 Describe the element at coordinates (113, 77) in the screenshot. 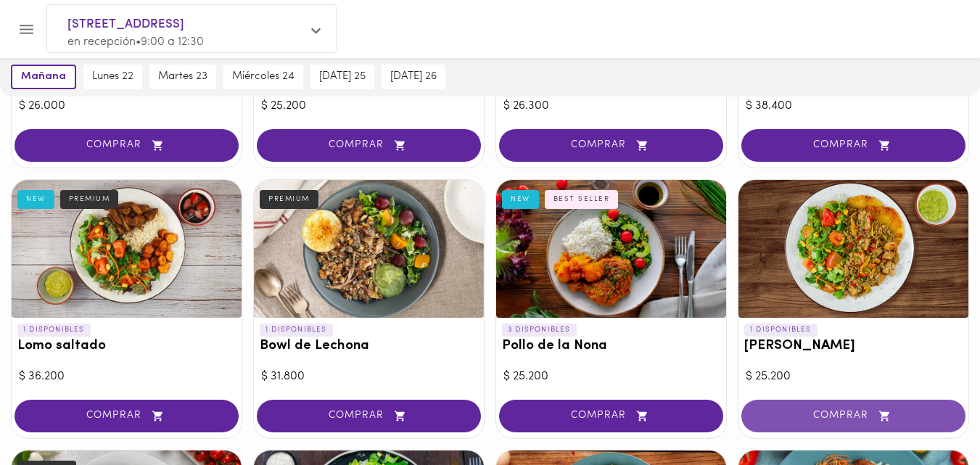

I see `button: lunes 22` at that location.